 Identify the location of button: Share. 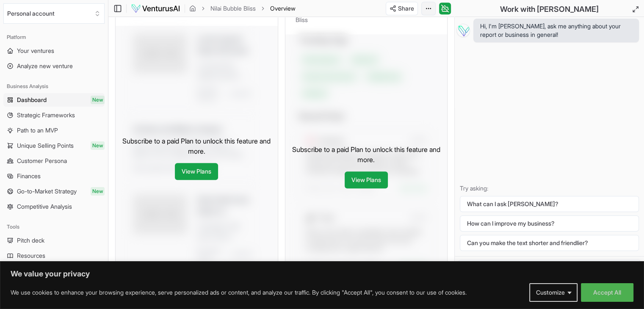
(402, 8).